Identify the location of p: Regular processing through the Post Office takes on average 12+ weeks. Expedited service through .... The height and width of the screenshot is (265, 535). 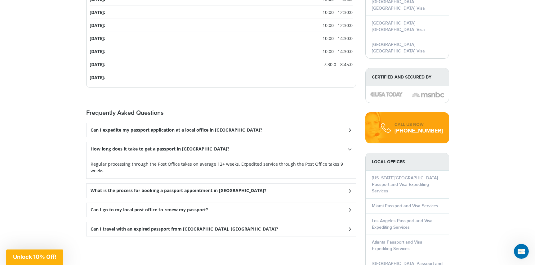
(221, 167).